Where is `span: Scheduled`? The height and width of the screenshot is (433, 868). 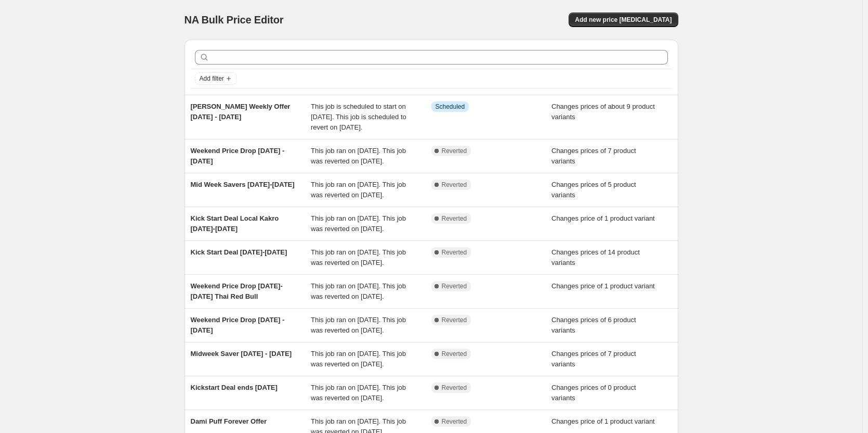
span: Scheduled is located at coordinates (450, 107).